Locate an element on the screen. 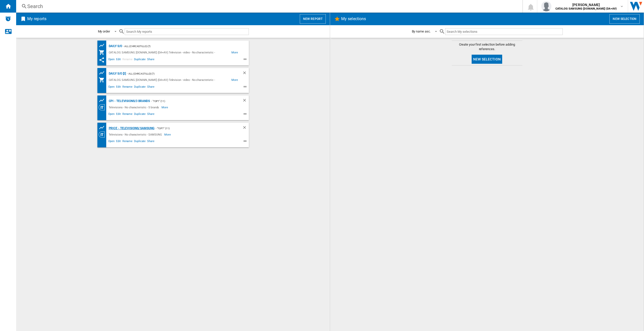 The image size is (644, 331). ng-md-icon: This report has been shared with you is located at coordinates (102, 60).